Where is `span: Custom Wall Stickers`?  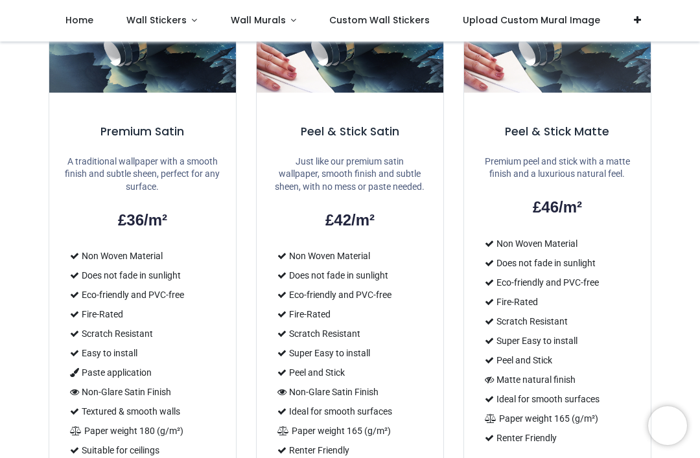
span: Custom Wall Stickers is located at coordinates (379, 20).